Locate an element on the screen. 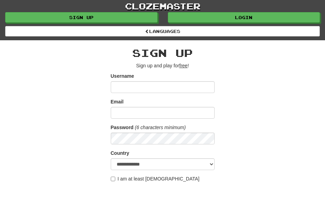  label: Username is located at coordinates (123, 76).